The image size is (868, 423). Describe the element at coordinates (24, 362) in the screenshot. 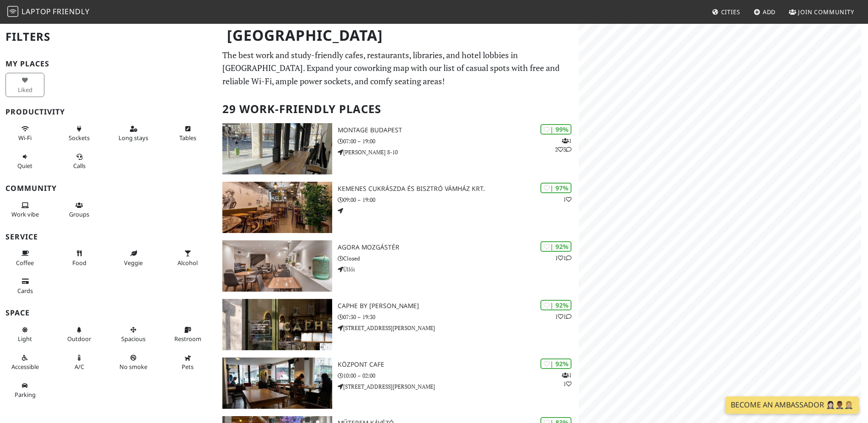

I see `button: Accessible` at that location.